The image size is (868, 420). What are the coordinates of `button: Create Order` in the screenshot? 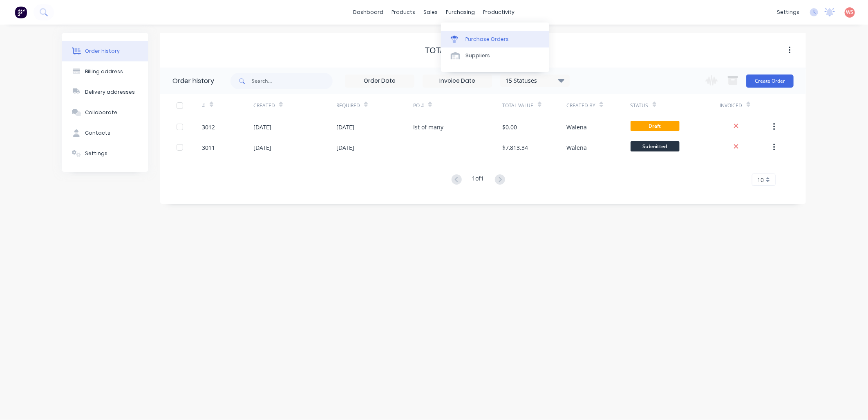 It's located at (770, 81).